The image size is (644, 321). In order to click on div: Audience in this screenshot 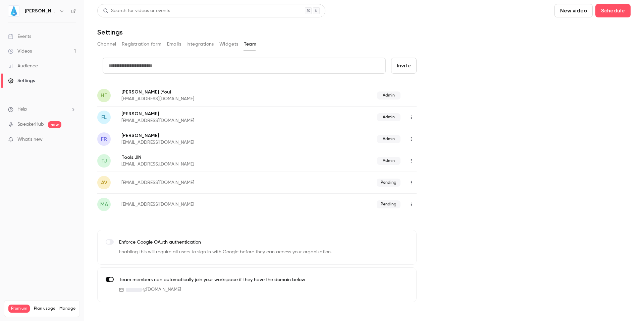, I will do `click(23, 66)`.